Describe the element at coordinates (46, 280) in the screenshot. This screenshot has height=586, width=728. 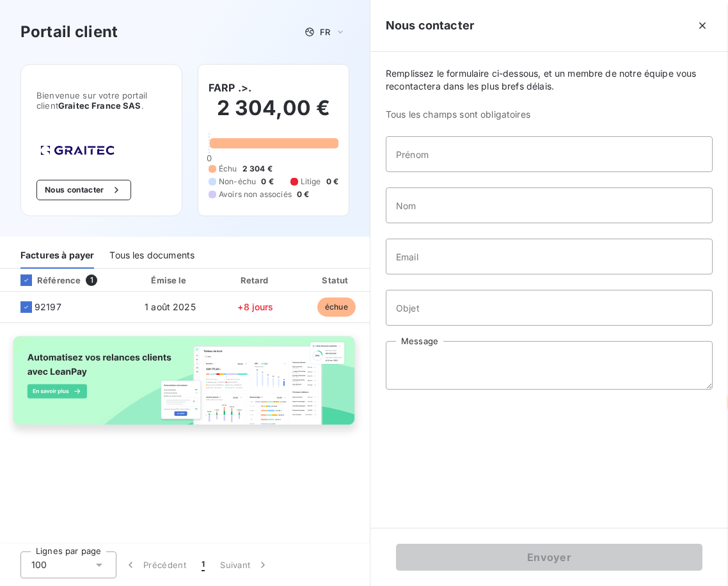
I see `div: Référence` at that location.